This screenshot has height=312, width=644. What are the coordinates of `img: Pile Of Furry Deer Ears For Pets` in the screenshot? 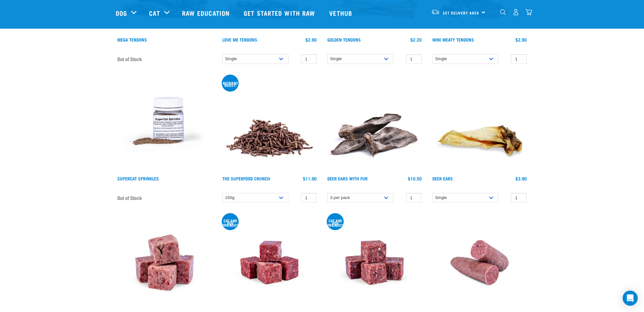 It's located at (374, 124).